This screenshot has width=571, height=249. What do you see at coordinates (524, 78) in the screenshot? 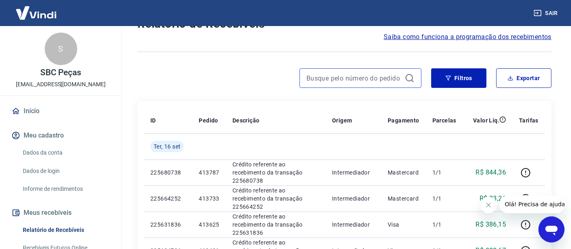
I see `button: Exportar` at bounding box center [524, 78].